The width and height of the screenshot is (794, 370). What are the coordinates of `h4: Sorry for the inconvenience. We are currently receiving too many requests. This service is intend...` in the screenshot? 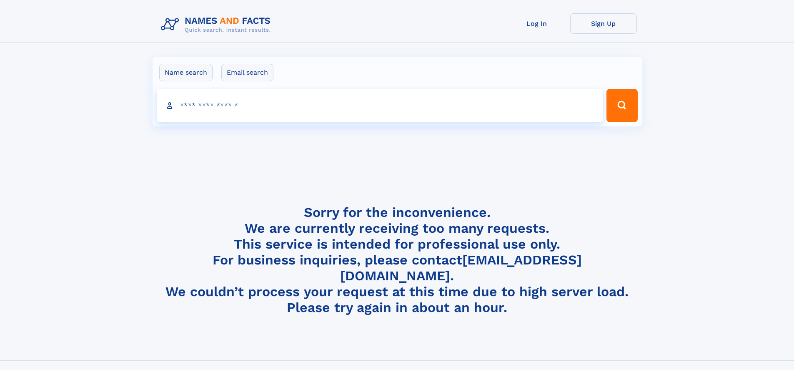 It's located at (397, 260).